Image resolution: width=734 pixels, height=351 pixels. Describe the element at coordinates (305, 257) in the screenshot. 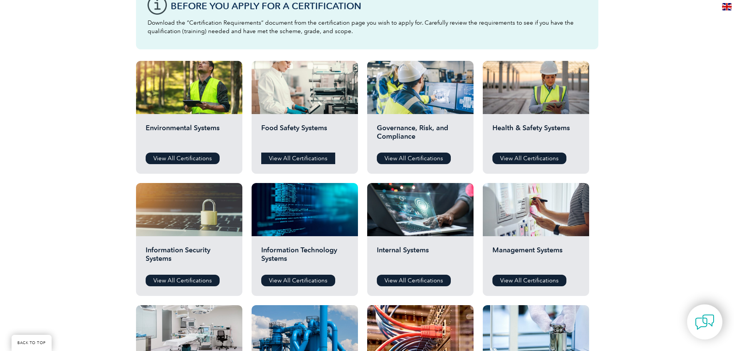

I see `h2: Information Technology Systems` at that location.